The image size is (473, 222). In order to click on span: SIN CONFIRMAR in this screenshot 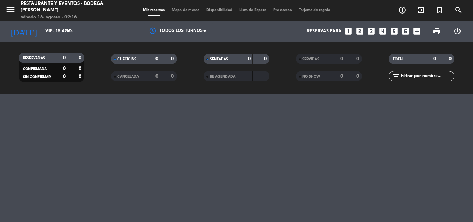, I will do `click(37, 77)`.